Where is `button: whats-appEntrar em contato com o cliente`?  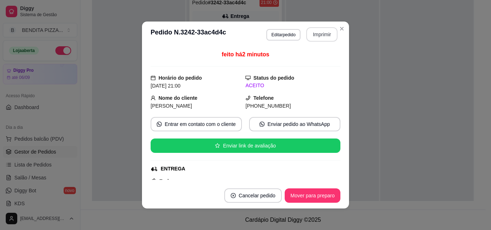
button: whats-appEntrar em contato com o cliente is located at coordinates (196, 124).